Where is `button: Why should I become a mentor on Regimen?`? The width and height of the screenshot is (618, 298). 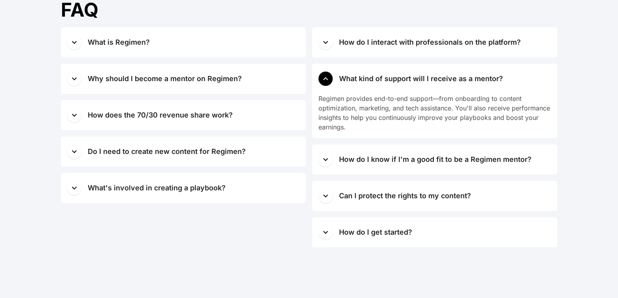 button: Why should I become a mentor on Regimen? is located at coordinates (183, 79).